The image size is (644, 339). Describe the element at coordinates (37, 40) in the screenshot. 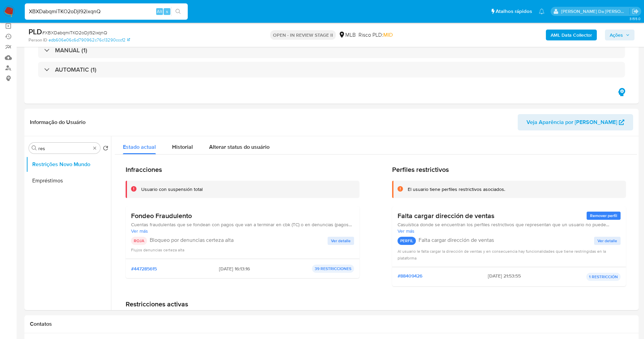

I see `b: Person ID` at that location.